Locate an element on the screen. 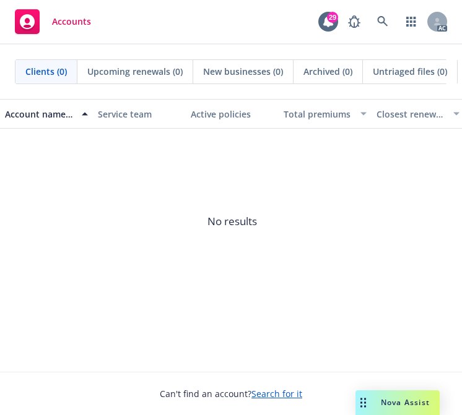  span: Untriaged files (0) is located at coordinates (410, 71).